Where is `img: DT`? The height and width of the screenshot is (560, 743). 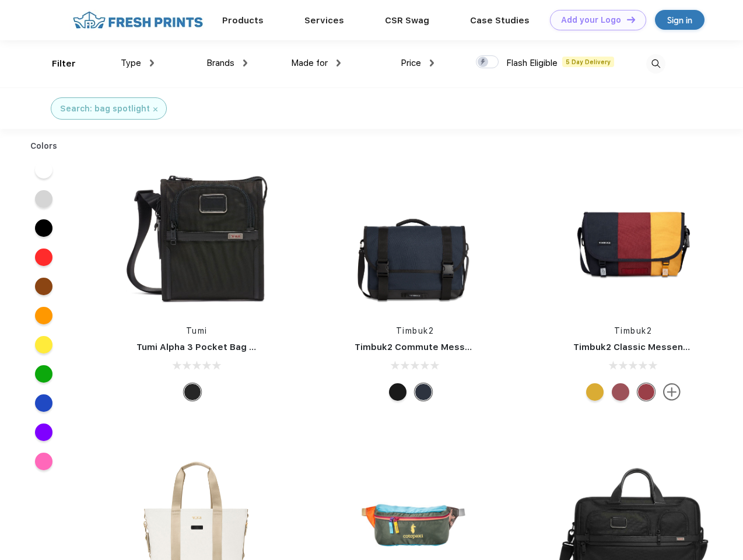 img: DT is located at coordinates (631, 19).